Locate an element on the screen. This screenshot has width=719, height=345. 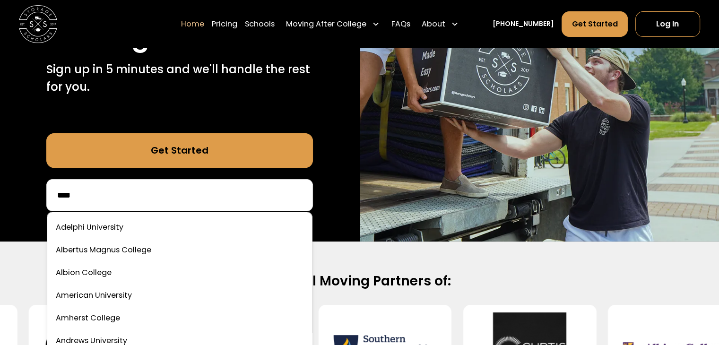
a: Schools is located at coordinates (259, 24).